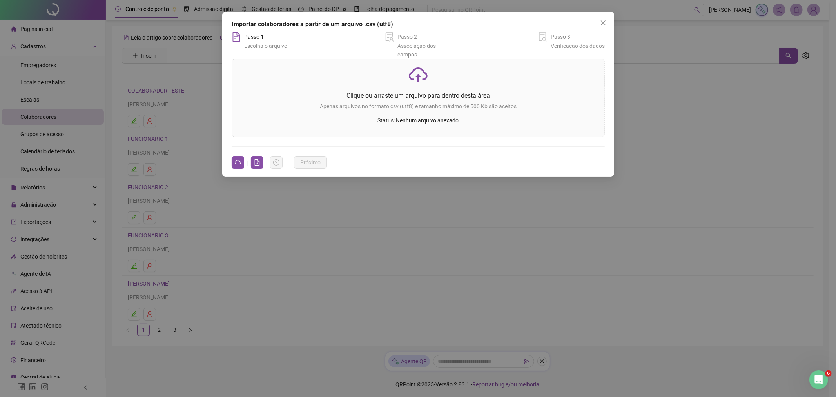  I want to click on div: Passo 2, so click(410, 37).